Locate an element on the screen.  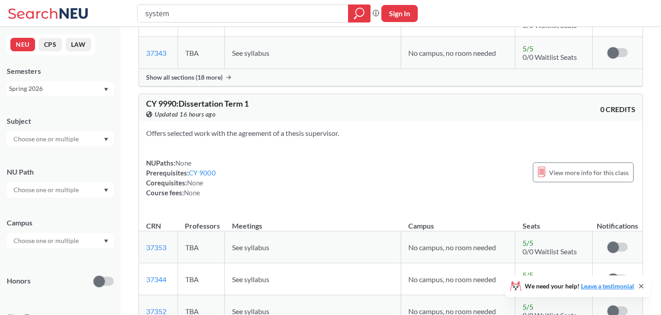
button: LAW is located at coordinates (78, 45).